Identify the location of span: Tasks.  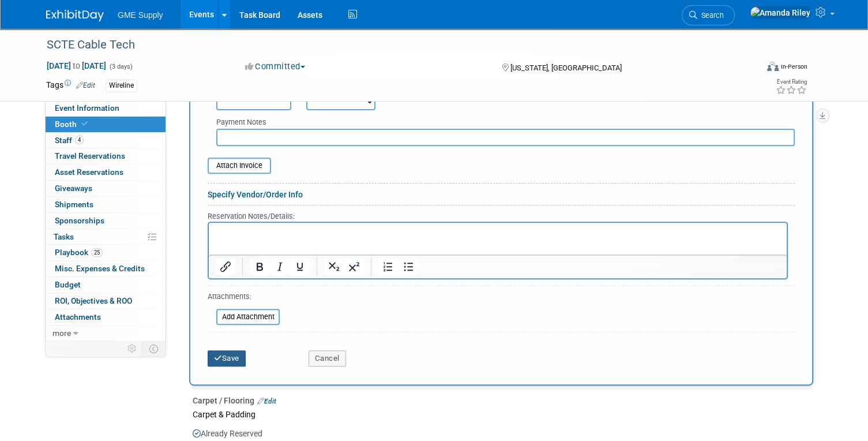
(64, 237).